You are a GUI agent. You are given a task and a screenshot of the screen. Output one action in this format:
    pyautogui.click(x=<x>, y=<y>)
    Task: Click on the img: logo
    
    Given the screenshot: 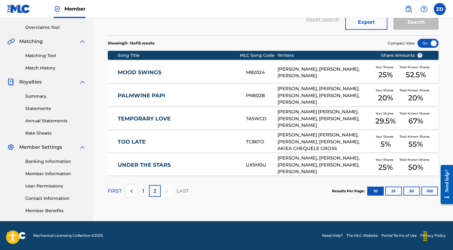 What is the action you would take?
    pyautogui.click(x=17, y=236)
    